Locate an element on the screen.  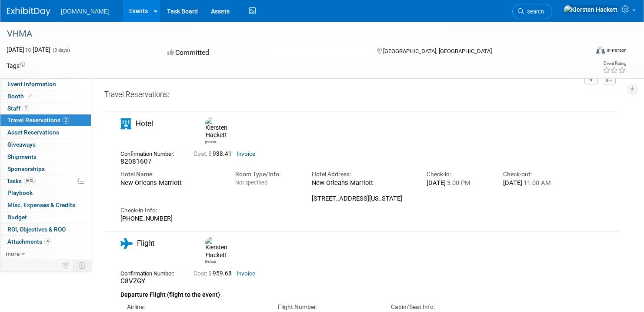
i: Filter by Traveler is located at coordinates (591, 79).